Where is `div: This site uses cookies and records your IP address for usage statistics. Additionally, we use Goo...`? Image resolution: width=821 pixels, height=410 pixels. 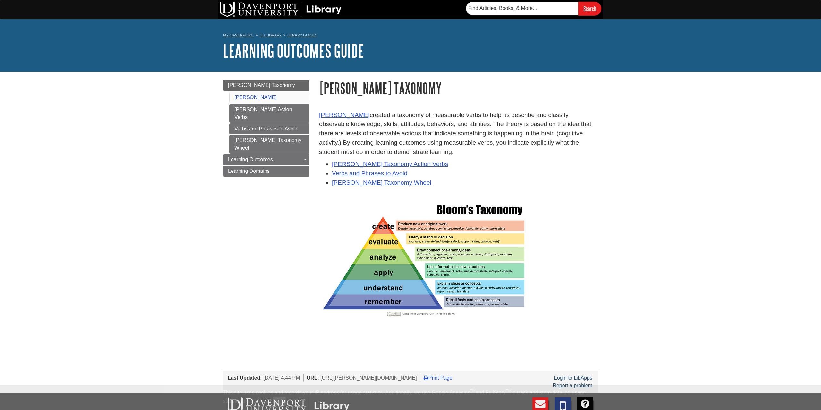
div: This site uses cookies and records your IP address for usage statistics. Additionally, we use Goo... is located at coordinates (410, 398).